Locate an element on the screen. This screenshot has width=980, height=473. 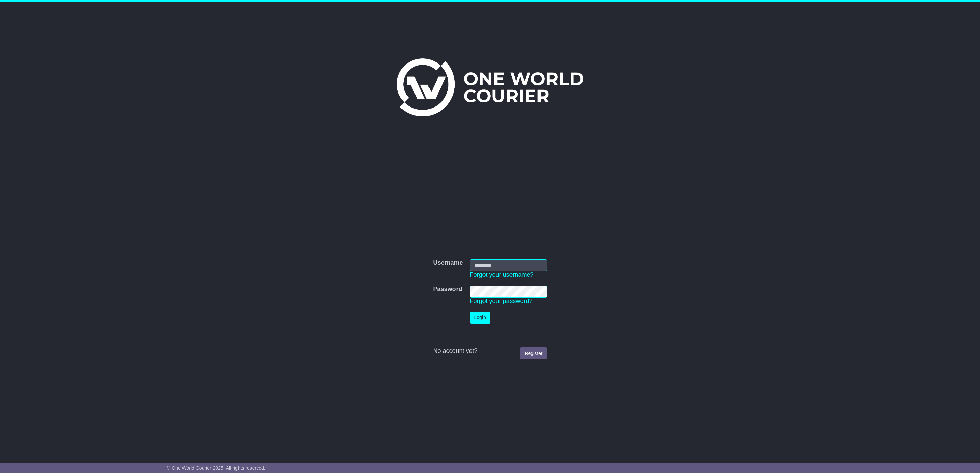
div: No account yet? is located at coordinates (490, 351).